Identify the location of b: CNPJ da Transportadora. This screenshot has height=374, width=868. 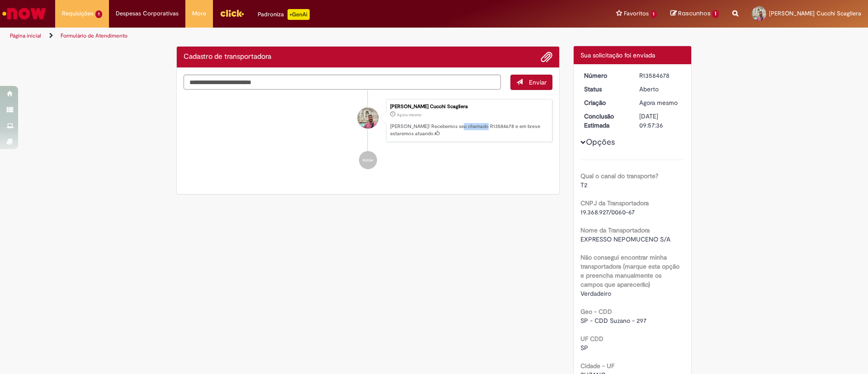
(614, 203).